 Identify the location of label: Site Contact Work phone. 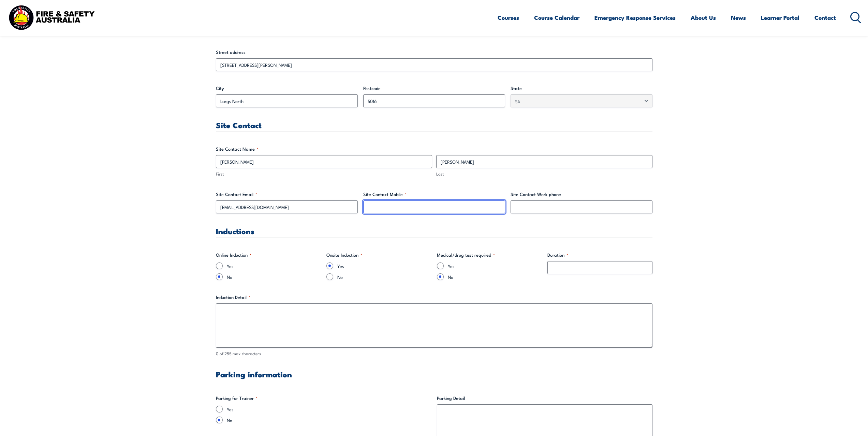
(582, 194).